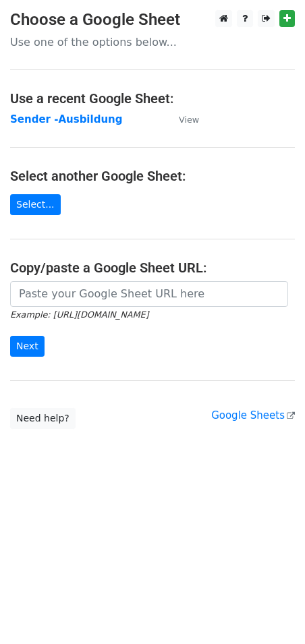 The height and width of the screenshot is (644, 305). What do you see at coordinates (66, 120) in the screenshot?
I see `a: Sender -Ausbildung` at bounding box center [66, 120].